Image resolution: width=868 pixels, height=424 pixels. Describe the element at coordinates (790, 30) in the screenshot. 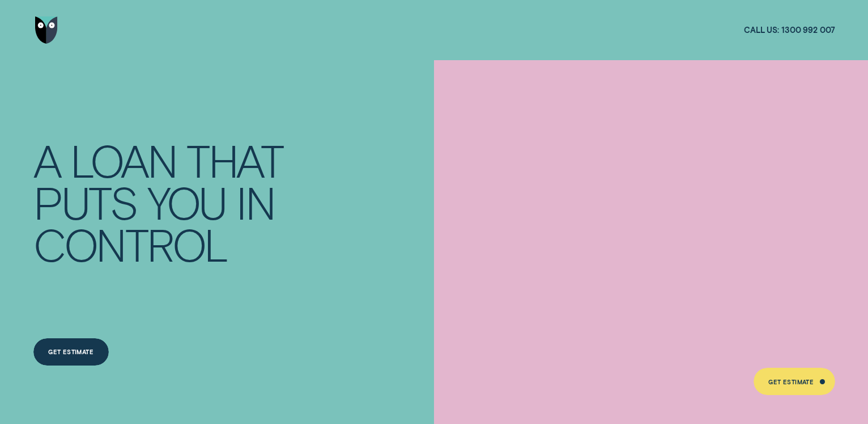

I see `a: Call us:1300 992 007` at that location.